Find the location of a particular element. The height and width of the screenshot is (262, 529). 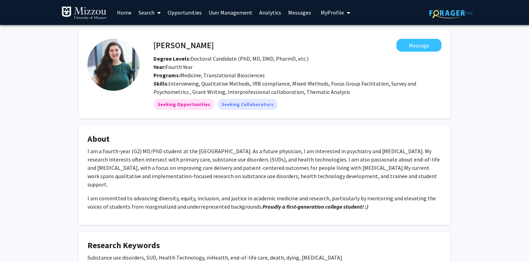

a: User Management is located at coordinates (230, 12).